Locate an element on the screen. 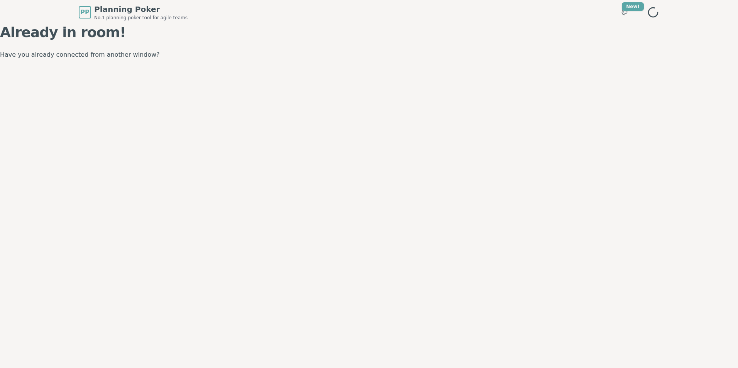  div: New! is located at coordinates (632, 7).